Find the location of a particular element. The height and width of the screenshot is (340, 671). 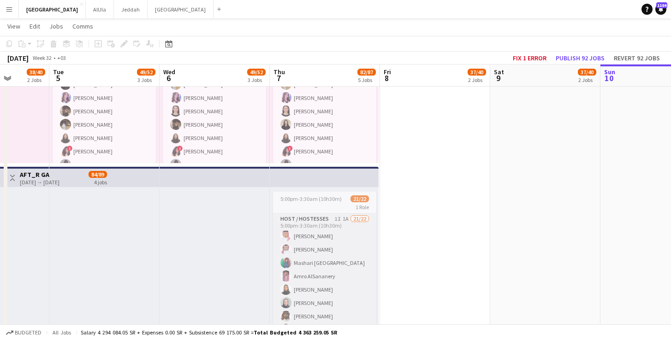

span: Thu is located at coordinates (279, 72).